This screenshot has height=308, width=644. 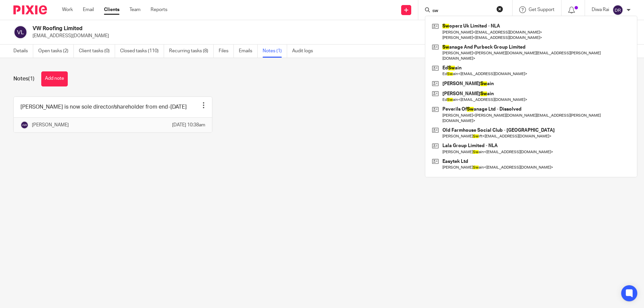 I want to click on button: Add note, so click(x=54, y=79).